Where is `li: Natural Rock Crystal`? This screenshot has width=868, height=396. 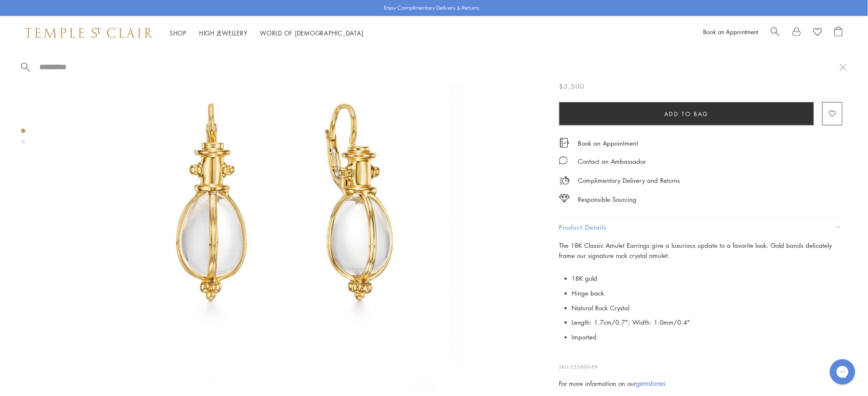 li: Natural Rock Crystal is located at coordinates (707, 308).